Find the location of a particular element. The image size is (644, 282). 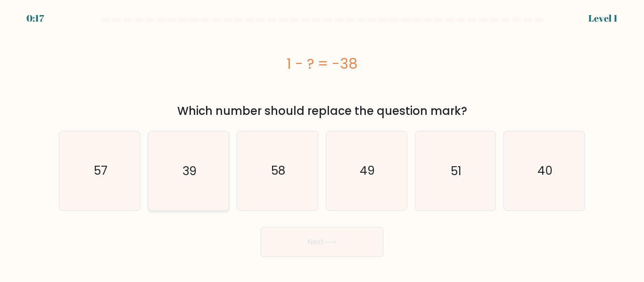

button: Next is located at coordinates (322, 243).